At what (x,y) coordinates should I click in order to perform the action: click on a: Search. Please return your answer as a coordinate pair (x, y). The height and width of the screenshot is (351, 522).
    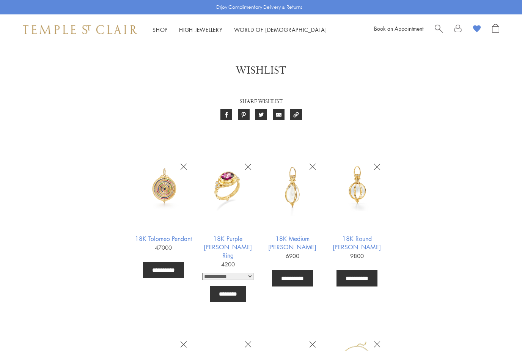
    Looking at the image, I should click on (438, 30).